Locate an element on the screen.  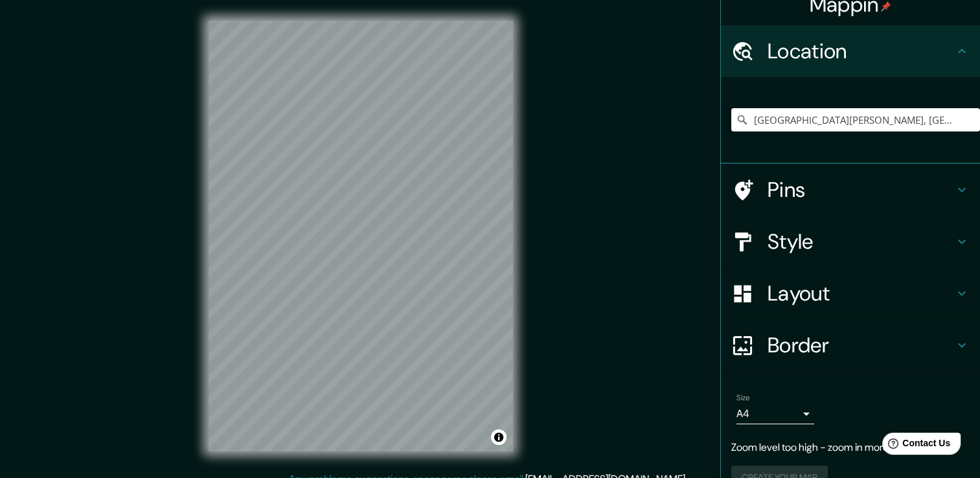
h4: Pins is located at coordinates (861, 190).